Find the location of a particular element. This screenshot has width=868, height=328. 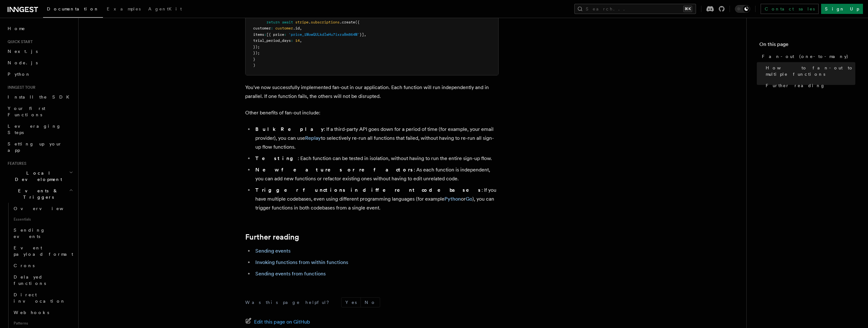

span: Delayed functions is located at coordinates (30, 280).